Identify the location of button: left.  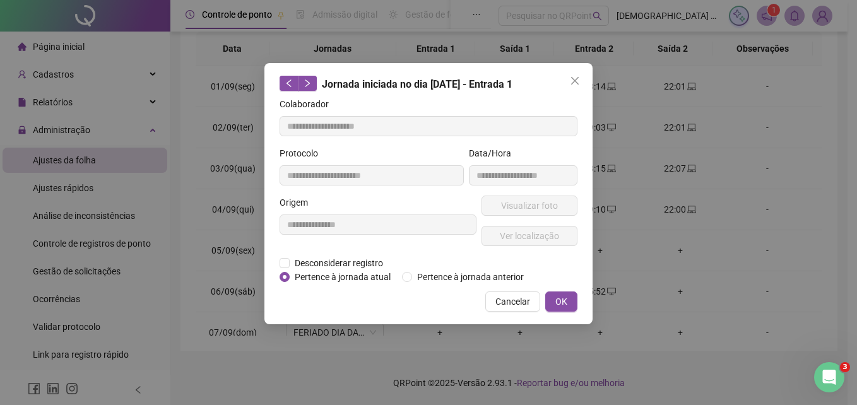
(289, 83).